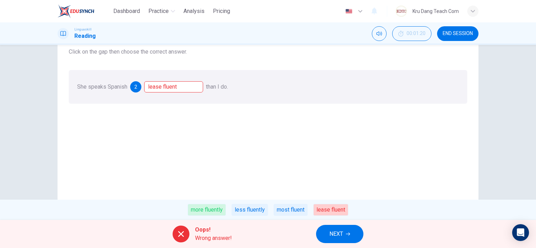  Describe the element at coordinates (221, 11) in the screenshot. I see `button: Pricing` at that location.